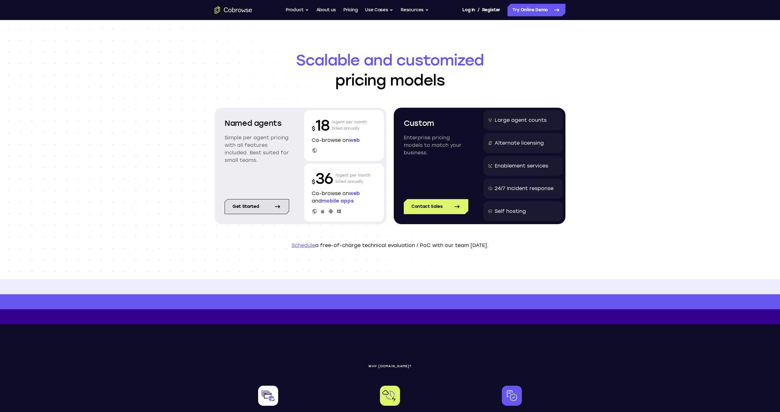 Image resolution: width=780 pixels, height=412 pixels. Describe the element at coordinates (233, 10) in the screenshot. I see `a: Go to the home page` at that location.